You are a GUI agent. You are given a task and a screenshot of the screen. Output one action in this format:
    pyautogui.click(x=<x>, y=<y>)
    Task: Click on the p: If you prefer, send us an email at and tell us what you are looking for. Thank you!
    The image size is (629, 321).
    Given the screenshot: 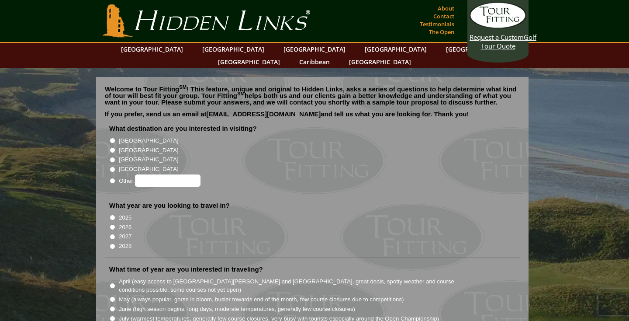 What is the action you would take?
    pyautogui.click(x=312, y=117)
    